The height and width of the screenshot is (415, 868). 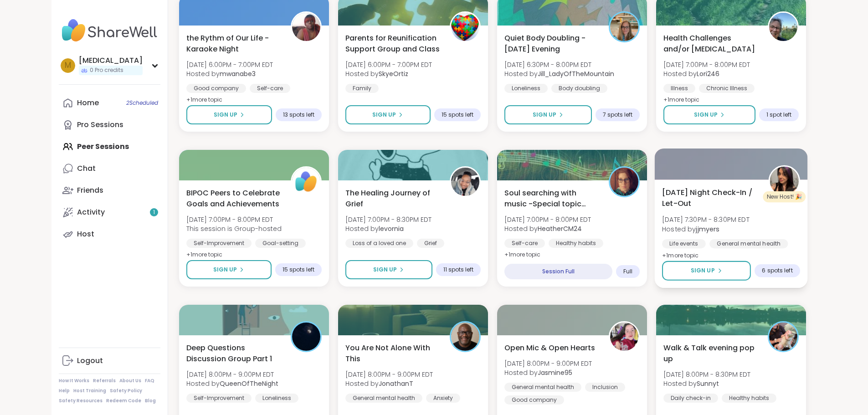 What do you see at coordinates (105, 381) in the screenshot?
I see `a: Referrals` at bounding box center [105, 381].